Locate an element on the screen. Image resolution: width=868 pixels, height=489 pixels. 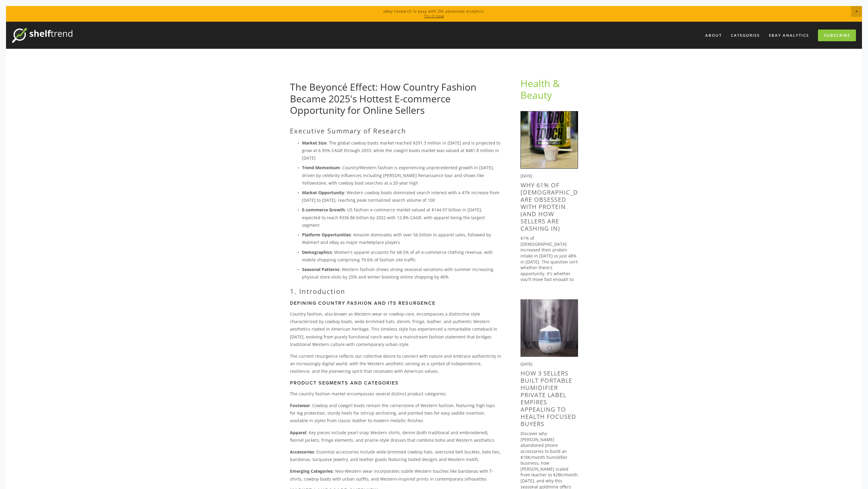
strong: Footwear is located at coordinates (300, 406).